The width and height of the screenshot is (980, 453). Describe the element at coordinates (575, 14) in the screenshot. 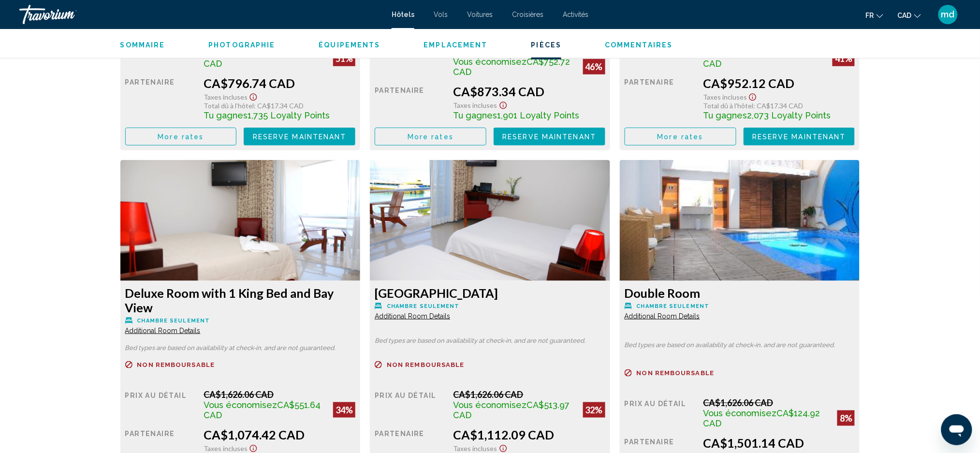

I see `a: Activités` at that location.